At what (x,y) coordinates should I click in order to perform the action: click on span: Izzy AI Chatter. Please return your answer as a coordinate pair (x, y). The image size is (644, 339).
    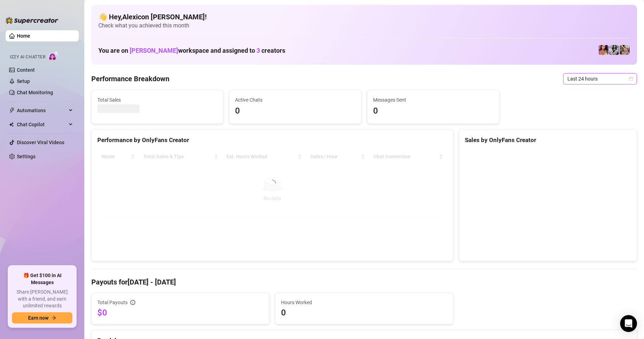
    Looking at the image, I should click on (27, 57).